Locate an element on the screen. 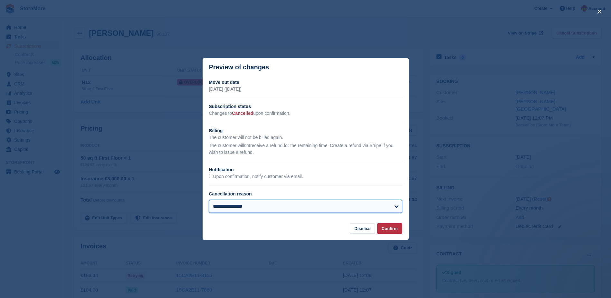 Image resolution: width=611 pixels, height=298 pixels. button: Confirm is located at coordinates (390, 228).